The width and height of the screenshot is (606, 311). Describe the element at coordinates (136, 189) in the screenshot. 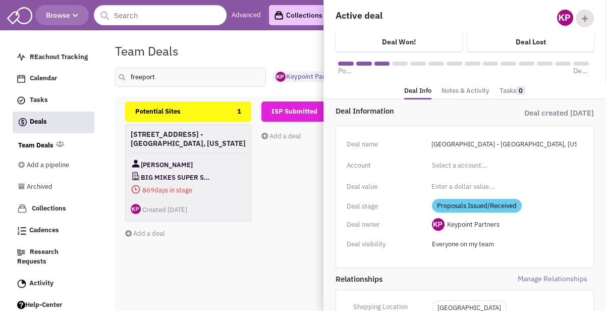

I see `img: icon-daysinstage-red.png` at that location.